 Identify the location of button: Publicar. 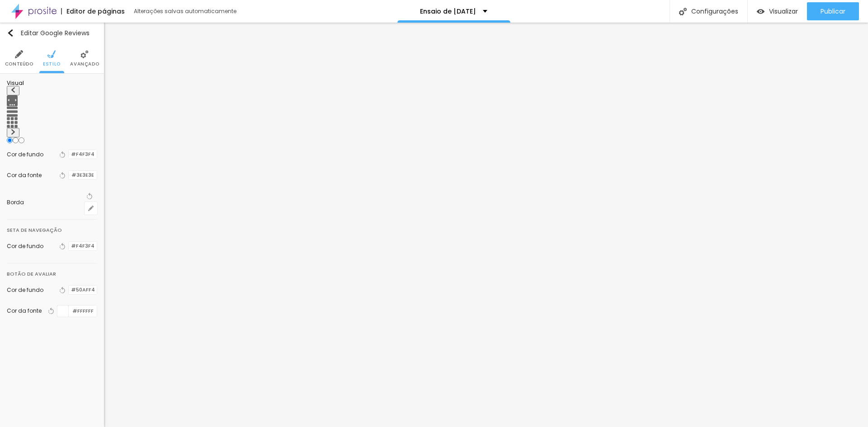
(833, 11).